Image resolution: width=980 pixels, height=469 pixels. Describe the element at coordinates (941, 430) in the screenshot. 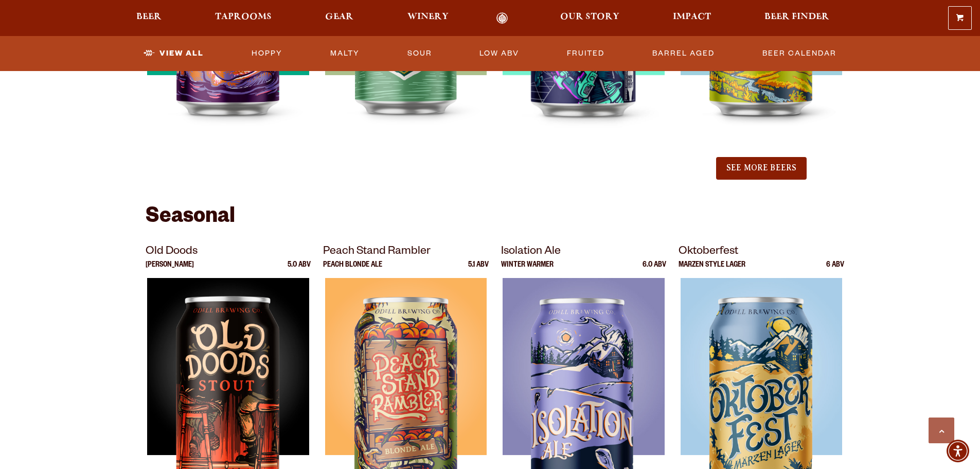

I see `a: Scroll to top` at that location.